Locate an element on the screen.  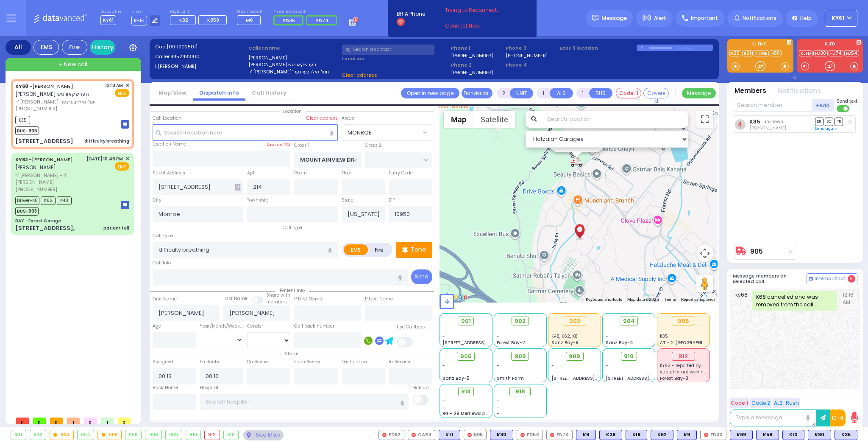
label: Age is located at coordinates (157, 326).